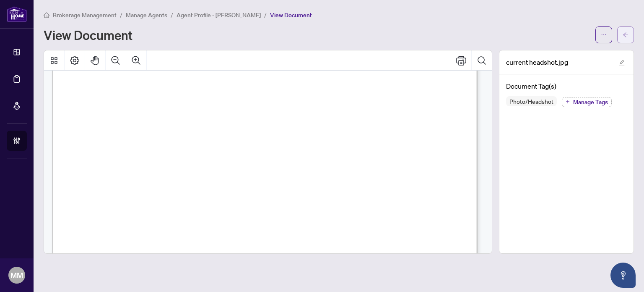 The image size is (644, 292). Describe the element at coordinates (622, 62) in the screenshot. I see `span: edit` at that location.